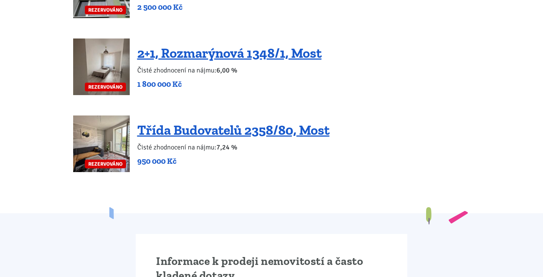 The height and width of the screenshot is (277, 543). Describe the element at coordinates (229, 53) in the screenshot. I see `a: 2+1, Rozmarýnová 1348/1, Most` at that location.